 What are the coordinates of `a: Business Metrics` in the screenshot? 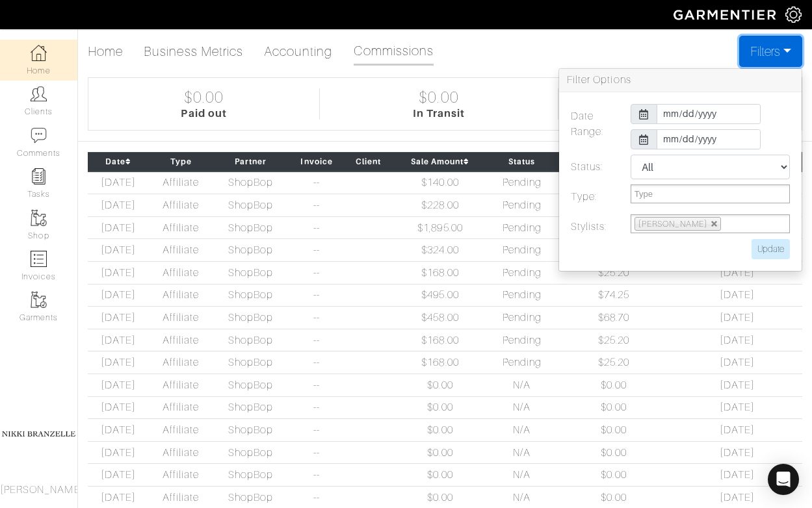 It's located at (193, 51).